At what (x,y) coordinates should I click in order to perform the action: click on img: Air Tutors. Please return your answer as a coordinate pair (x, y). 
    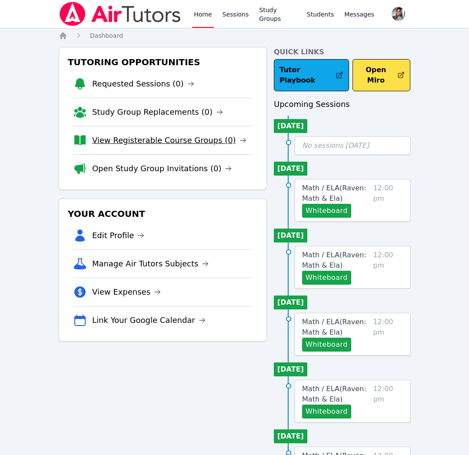
    Looking at the image, I should click on (120, 14).